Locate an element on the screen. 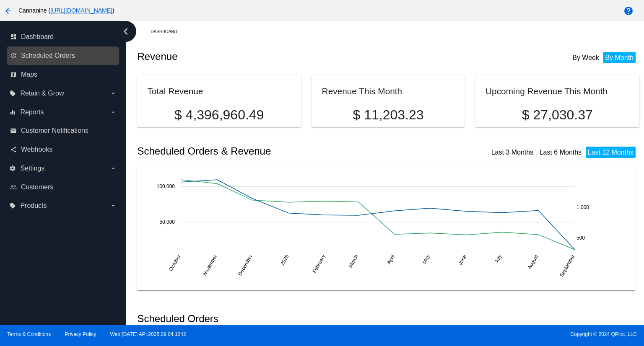 The image size is (644, 346). text: July is located at coordinates (498, 258).